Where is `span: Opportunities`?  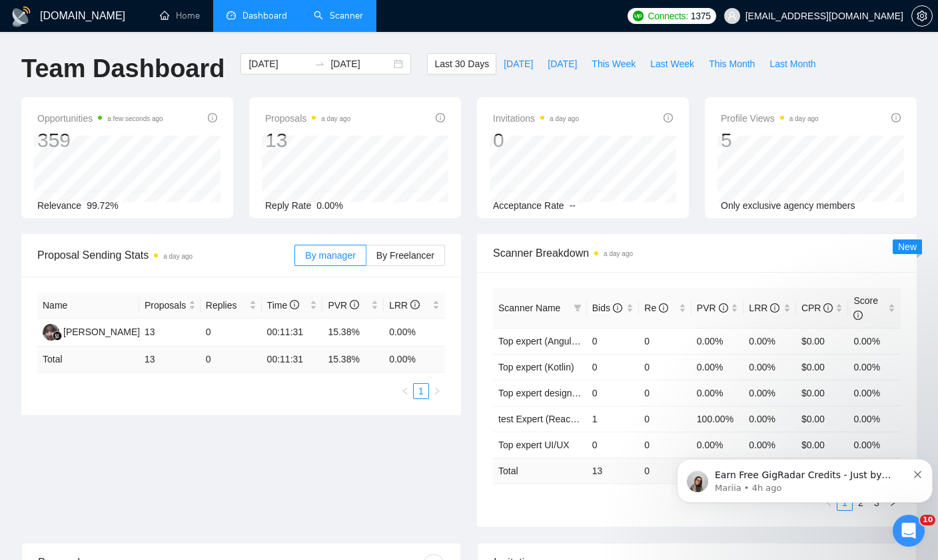 span: Opportunities is located at coordinates (100, 119).